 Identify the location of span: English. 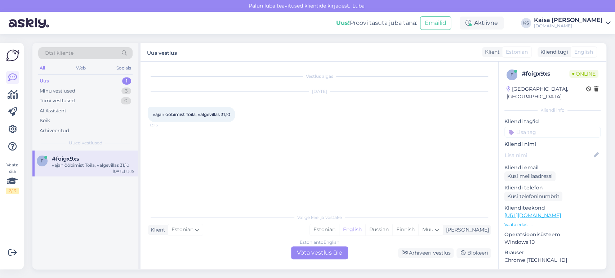
(584, 52).